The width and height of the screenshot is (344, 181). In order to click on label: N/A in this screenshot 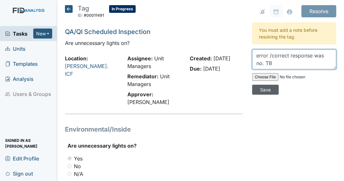, I will do `click(79, 174)`.